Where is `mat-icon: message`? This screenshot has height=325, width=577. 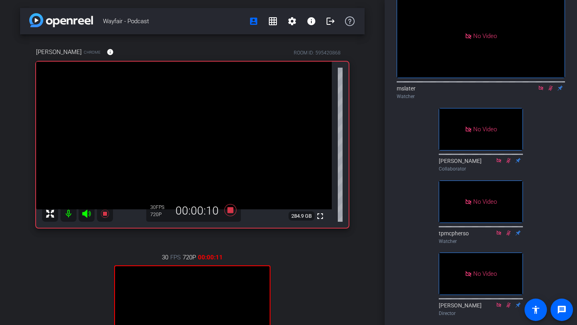 mat-icon: message is located at coordinates (561, 310).